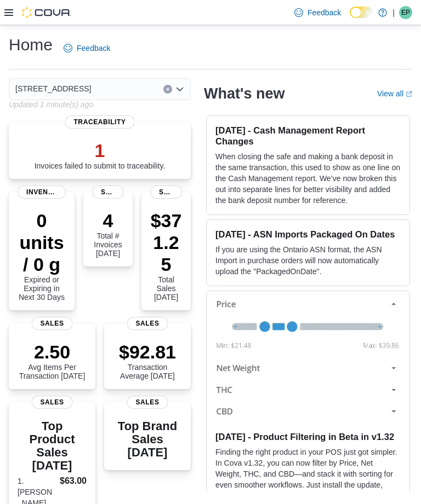  I want to click on p: 4, so click(108, 220).